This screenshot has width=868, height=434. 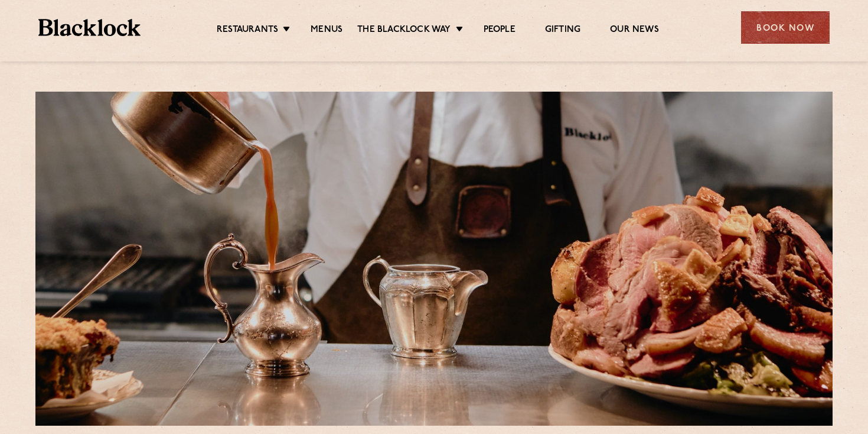 I want to click on a: Gifting, so click(x=563, y=31).